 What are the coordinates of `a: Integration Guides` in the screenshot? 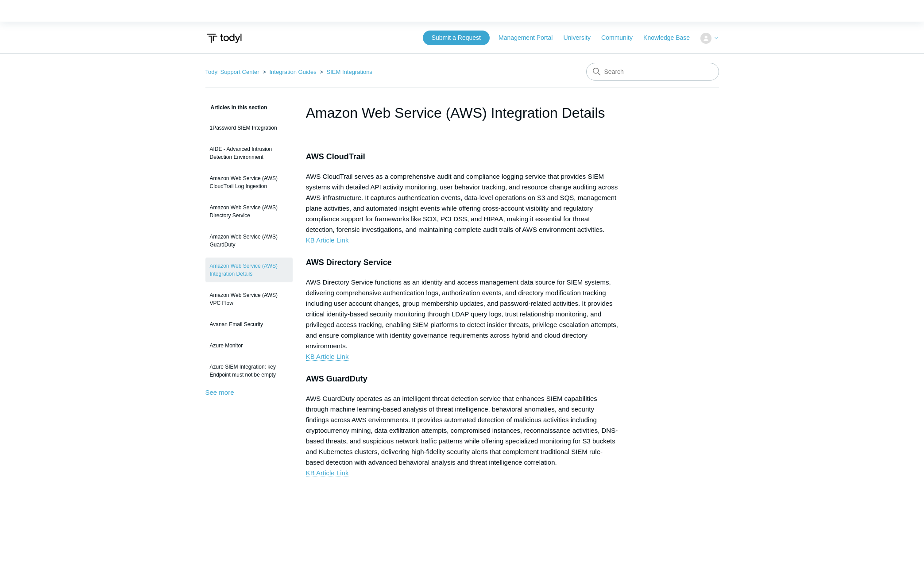 It's located at (292, 72).